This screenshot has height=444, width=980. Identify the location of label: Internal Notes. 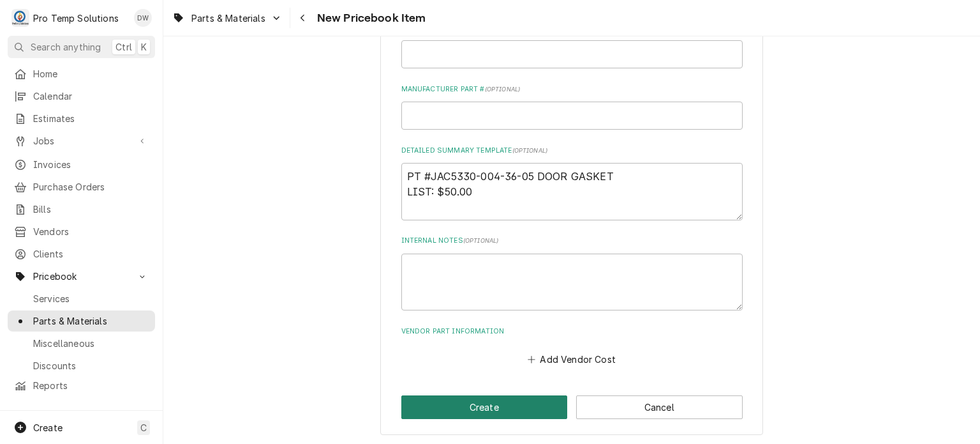
(572, 241).